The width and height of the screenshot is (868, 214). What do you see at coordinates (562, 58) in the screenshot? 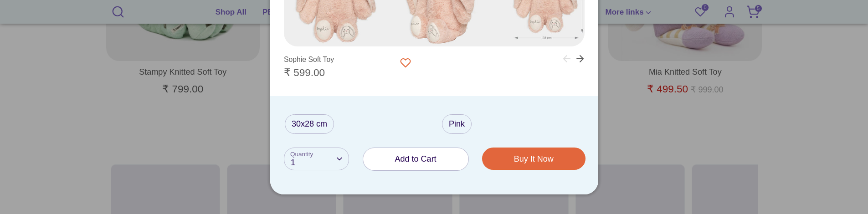
I see `button: Previous` at bounding box center [562, 58].